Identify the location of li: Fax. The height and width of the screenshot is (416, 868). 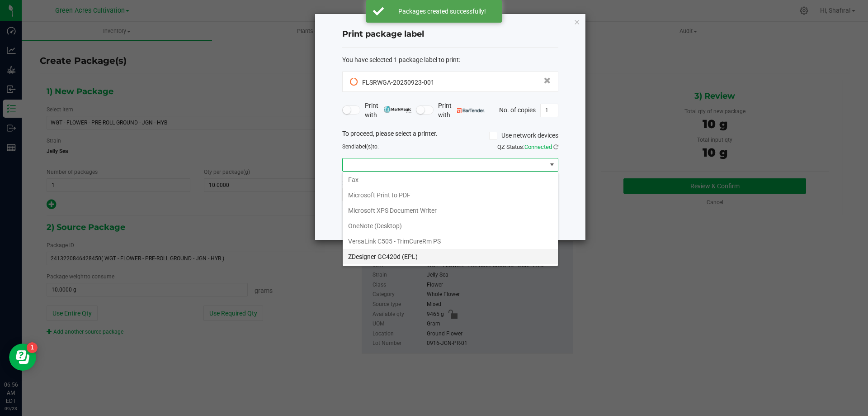
(450, 180).